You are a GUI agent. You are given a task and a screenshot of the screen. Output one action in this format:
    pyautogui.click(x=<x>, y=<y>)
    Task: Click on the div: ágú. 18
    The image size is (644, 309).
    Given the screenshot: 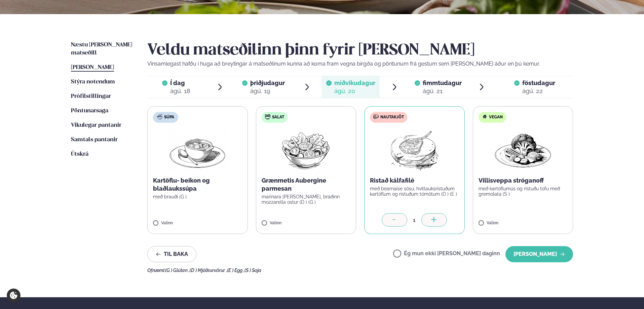 What is the action you would take?
    pyautogui.click(x=180, y=91)
    